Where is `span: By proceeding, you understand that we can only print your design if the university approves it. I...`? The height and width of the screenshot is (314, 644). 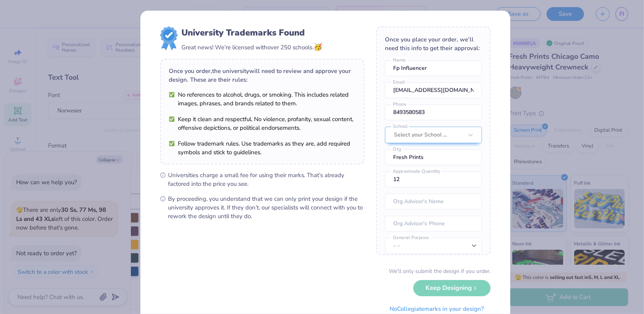
span: By proceeding, you understand that we can only print your design if the university approves it. I... is located at coordinates (266, 208).